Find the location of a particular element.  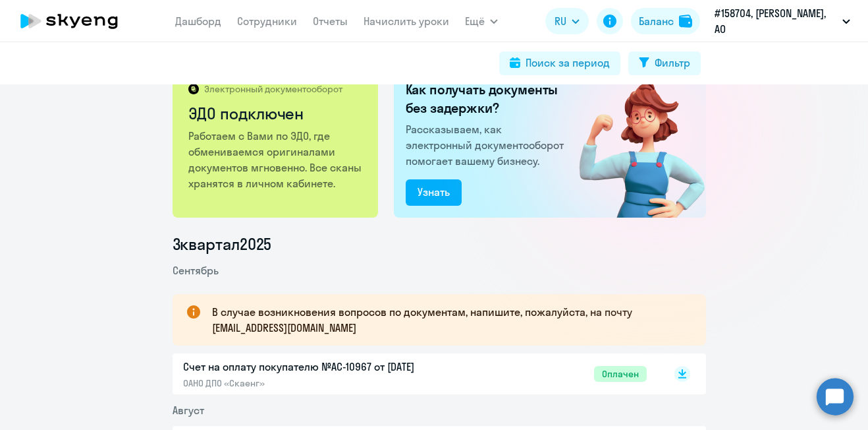

a: Балансbalance is located at coordinates (665, 21).